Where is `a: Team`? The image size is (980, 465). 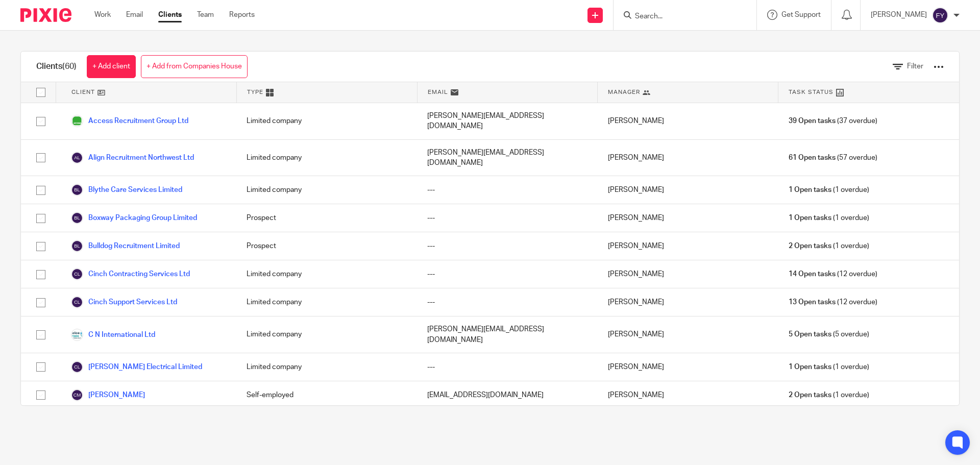
a: Team is located at coordinates (205, 15).